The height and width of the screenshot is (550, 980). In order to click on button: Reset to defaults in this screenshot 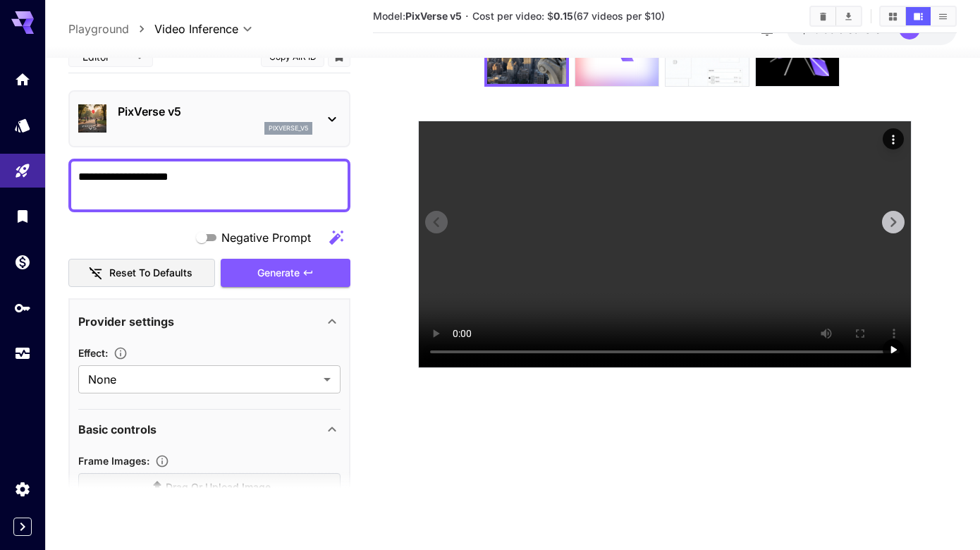, I will do `click(142, 273)`.